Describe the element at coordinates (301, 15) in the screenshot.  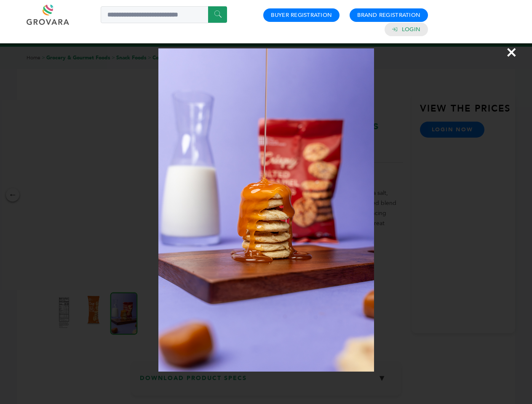
I see `a: Buyer Registration` at that location.